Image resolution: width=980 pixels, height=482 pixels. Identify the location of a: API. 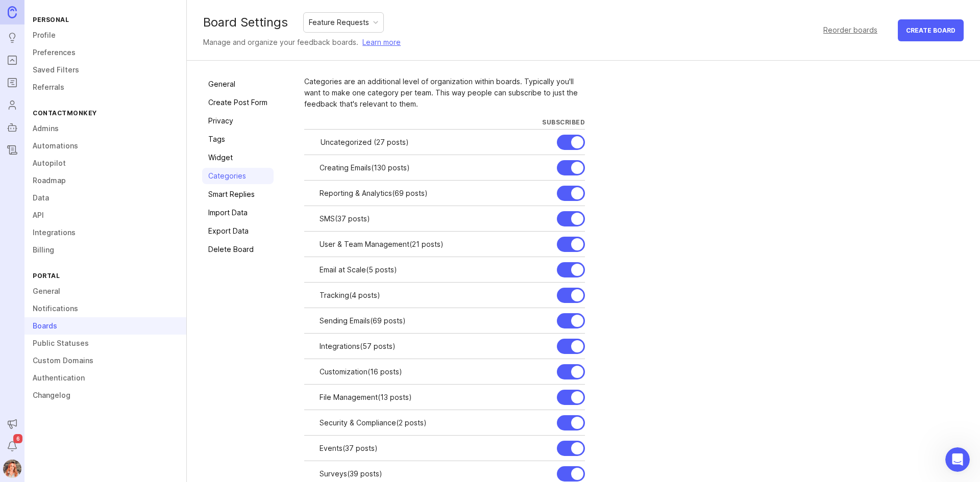
(105, 215).